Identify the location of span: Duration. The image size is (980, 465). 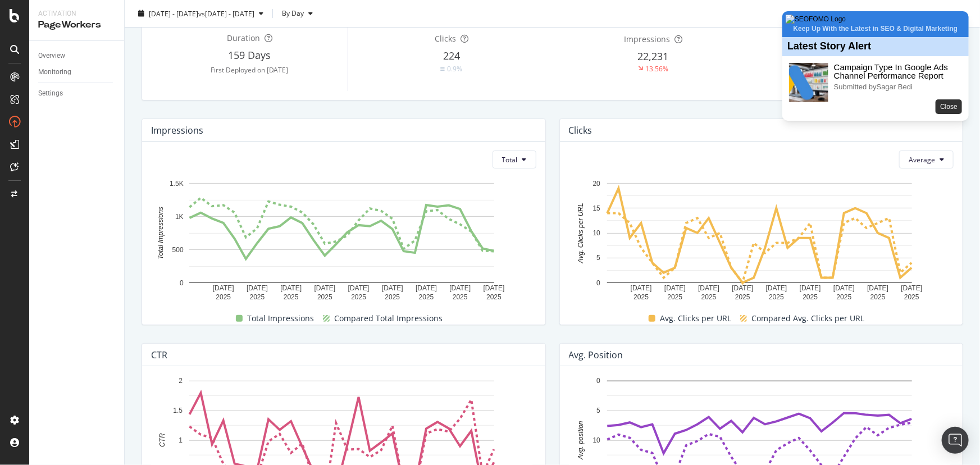
(244, 38).